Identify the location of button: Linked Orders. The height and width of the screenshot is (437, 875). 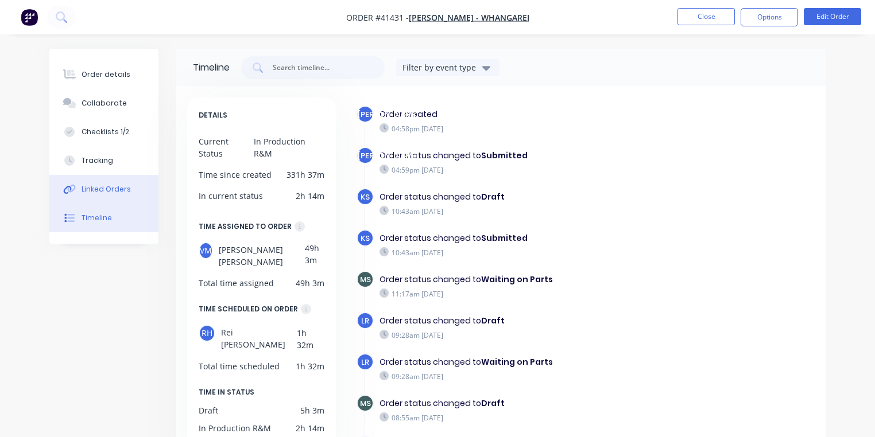
(104, 189).